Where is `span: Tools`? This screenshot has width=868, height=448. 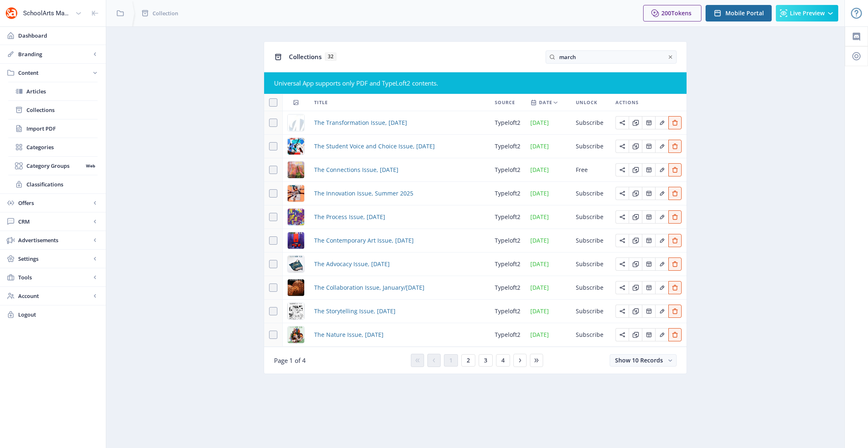 span: Tools is located at coordinates (54, 277).